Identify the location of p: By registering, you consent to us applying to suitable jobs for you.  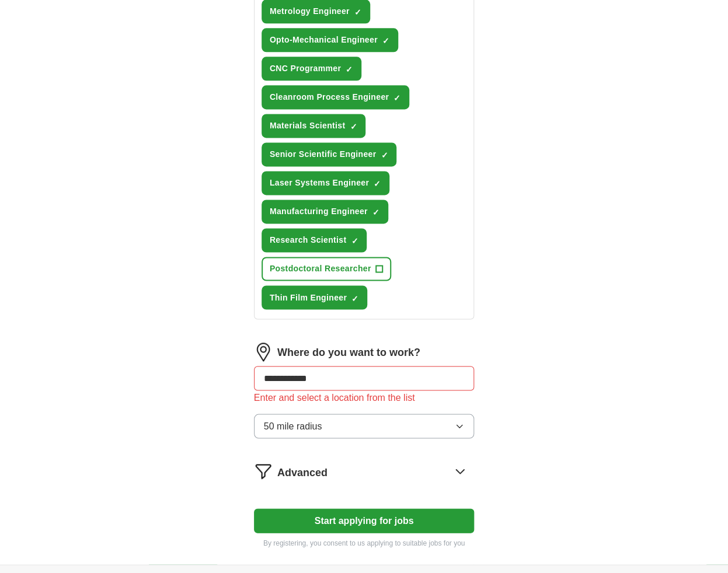
(364, 543).